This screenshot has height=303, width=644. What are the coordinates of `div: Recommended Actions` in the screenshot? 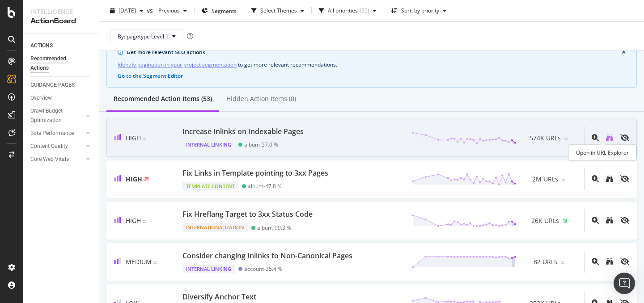 It's located at (57, 64).